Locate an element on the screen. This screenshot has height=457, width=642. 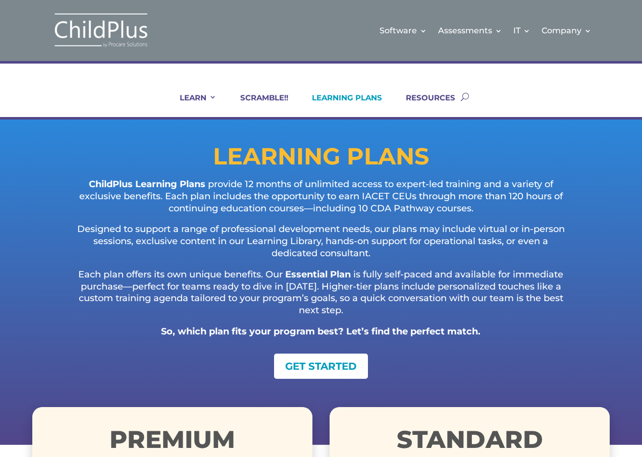
p: Designed to support a range of professional development needs, our plans may include virtual or i... is located at coordinates (321, 246).